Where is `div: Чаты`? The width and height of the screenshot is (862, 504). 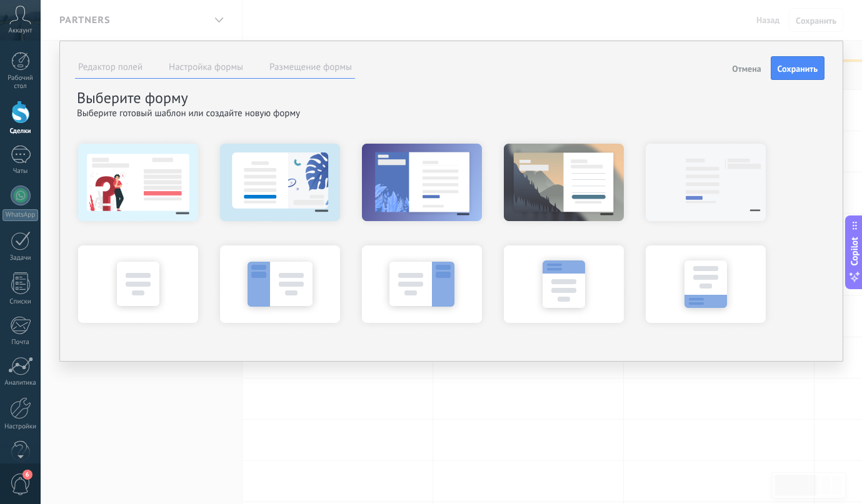 div: Чаты is located at coordinates (20, 171).